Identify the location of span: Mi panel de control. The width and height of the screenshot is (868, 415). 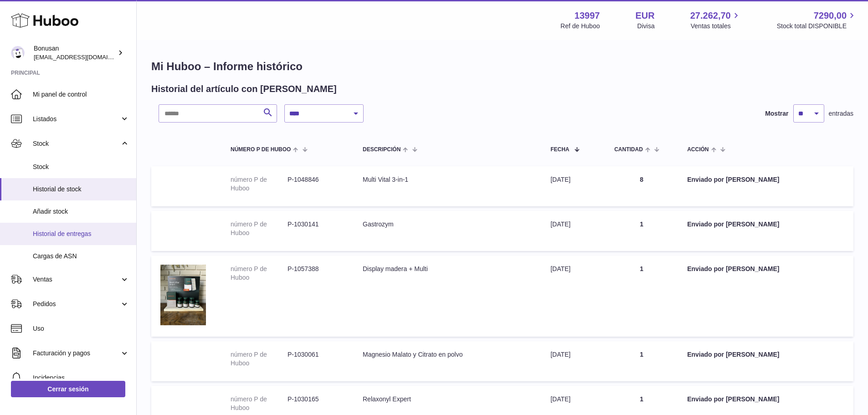
(81, 94).